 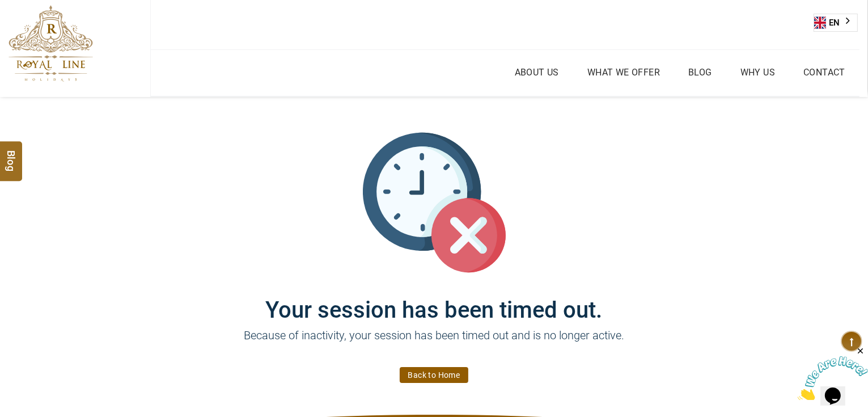 What do you see at coordinates (825, 72) in the screenshot?
I see `a: Contact` at bounding box center [825, 72].